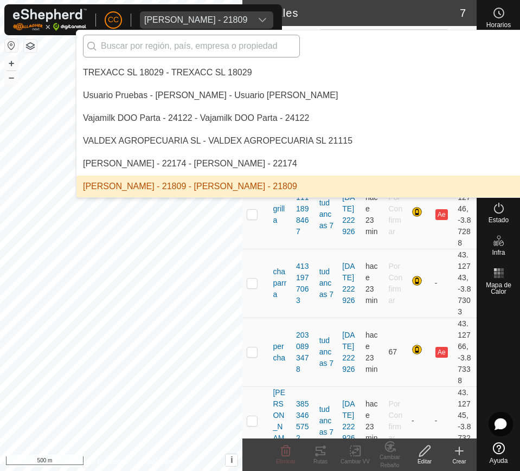 The image size is (520, 471). I want to click on span: 7, so click(463, 13).